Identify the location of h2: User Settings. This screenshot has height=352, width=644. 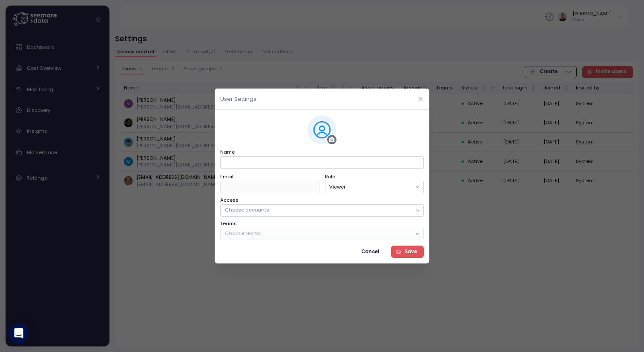
(238, 99).